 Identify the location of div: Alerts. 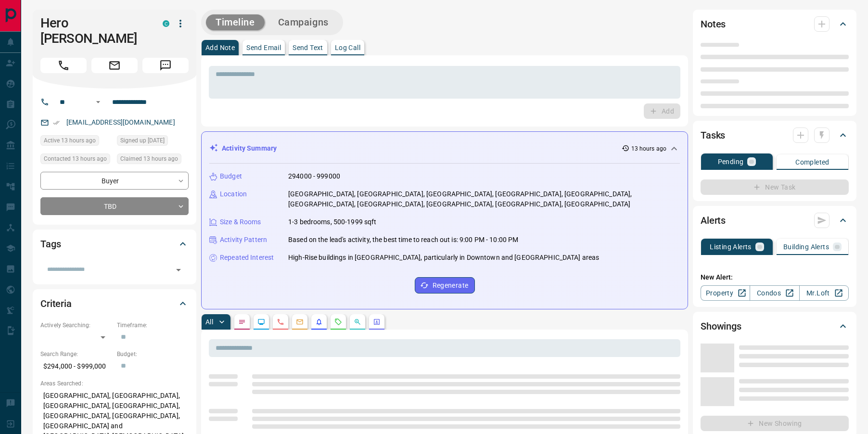
(775, 221).